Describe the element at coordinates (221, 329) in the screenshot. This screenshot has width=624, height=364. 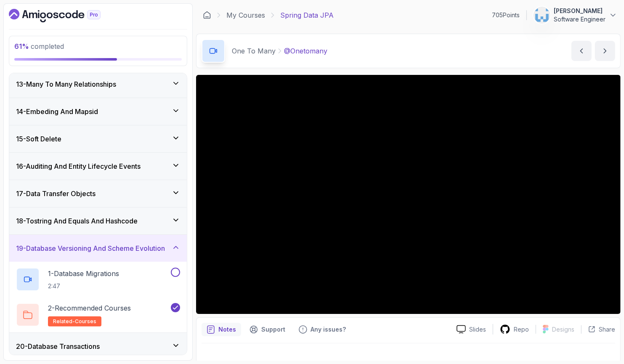
I see `button: notes button` at that location.